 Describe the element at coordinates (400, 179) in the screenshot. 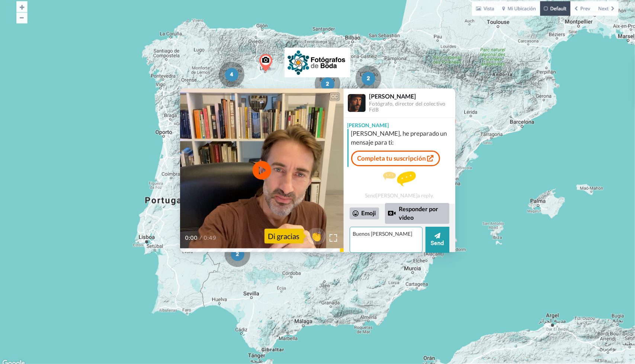

I see `img: message.svg` at that location.